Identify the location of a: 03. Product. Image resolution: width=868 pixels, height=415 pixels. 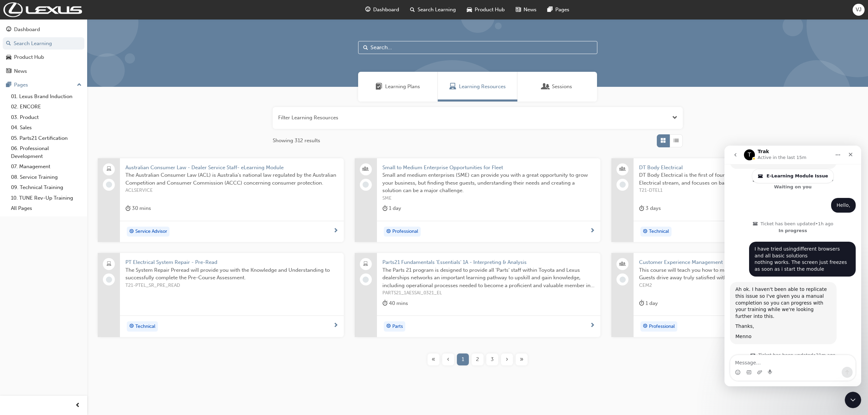
(46, 117).